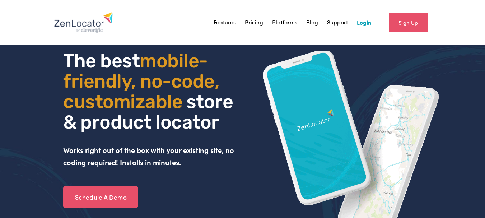  Describe the element at coordinates (225, 23) in the screenshot. I see `a: Features` at that location.